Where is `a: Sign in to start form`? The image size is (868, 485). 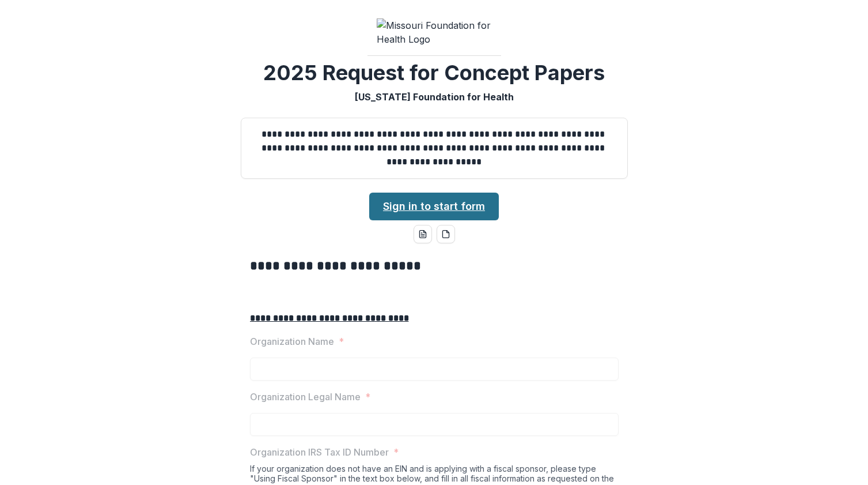
a: Sign in to start form is located at coordinates (434, 206).